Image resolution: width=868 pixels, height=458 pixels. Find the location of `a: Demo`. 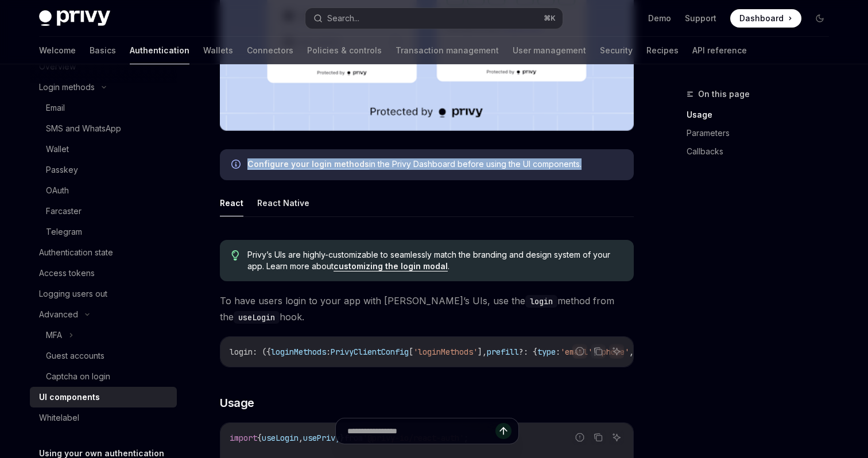

a: Demo is located at coordinates (660, 19).